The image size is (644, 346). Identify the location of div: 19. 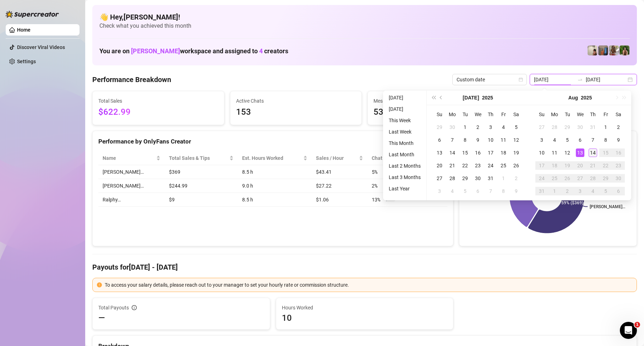
(516, 153).